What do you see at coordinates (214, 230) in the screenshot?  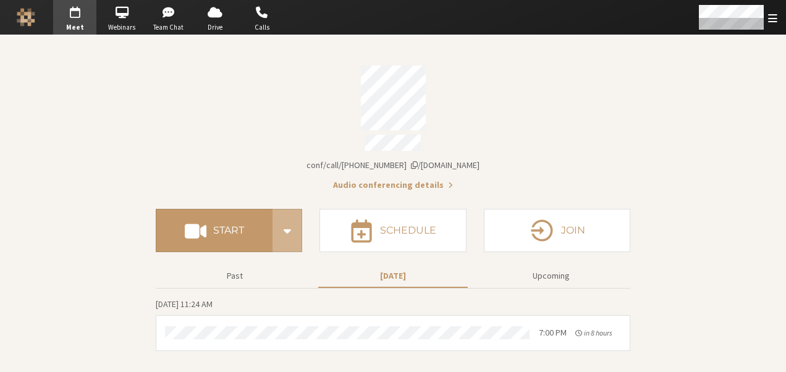 I see `button: Start` at bounding box center [214, 230].